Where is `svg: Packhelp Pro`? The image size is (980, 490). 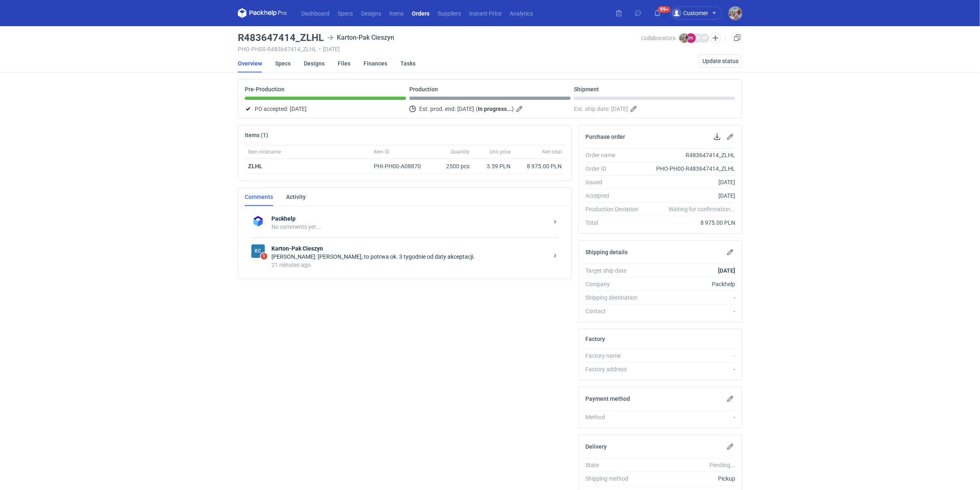 svg: Packhelp Pro is located at coordinates (263, 13).